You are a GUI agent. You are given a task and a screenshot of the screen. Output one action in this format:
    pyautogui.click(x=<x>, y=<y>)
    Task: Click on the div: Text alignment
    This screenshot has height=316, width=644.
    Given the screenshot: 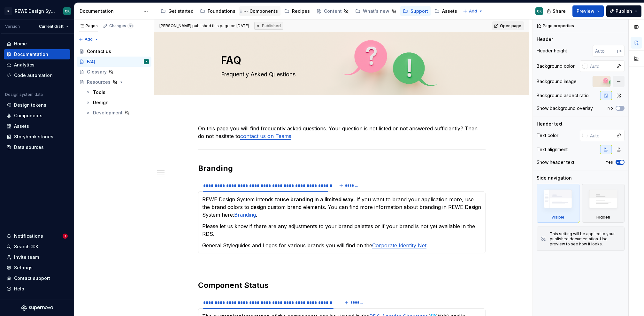 What is the action you would take?
    pyautogui.click(x=552, y=150)
    